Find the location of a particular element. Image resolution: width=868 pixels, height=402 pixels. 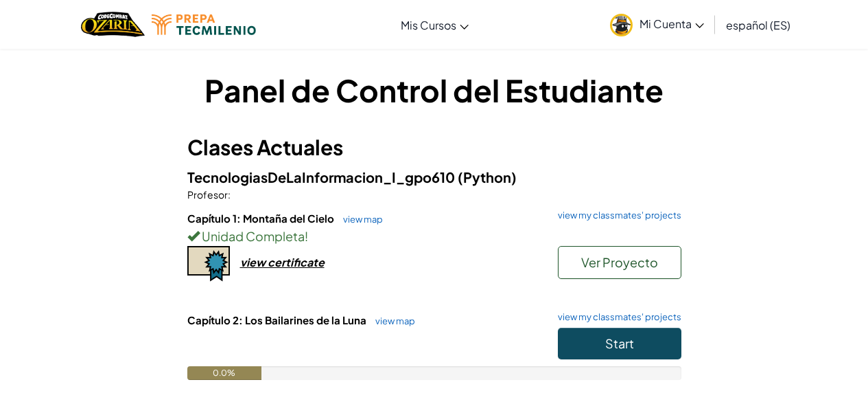

a: Ozaria by CodeCombat logo is located at coordinates (113, 24).